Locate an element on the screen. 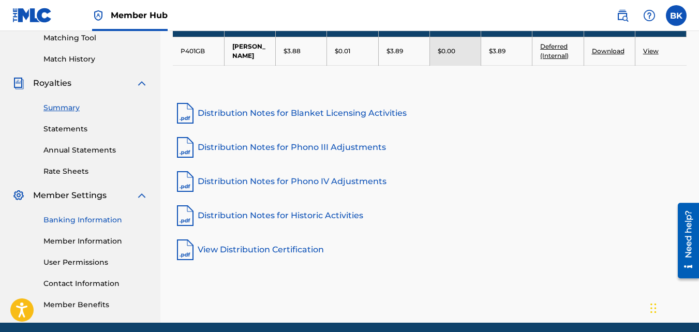  div: Chat Widget is located at coordinates (674, 308).